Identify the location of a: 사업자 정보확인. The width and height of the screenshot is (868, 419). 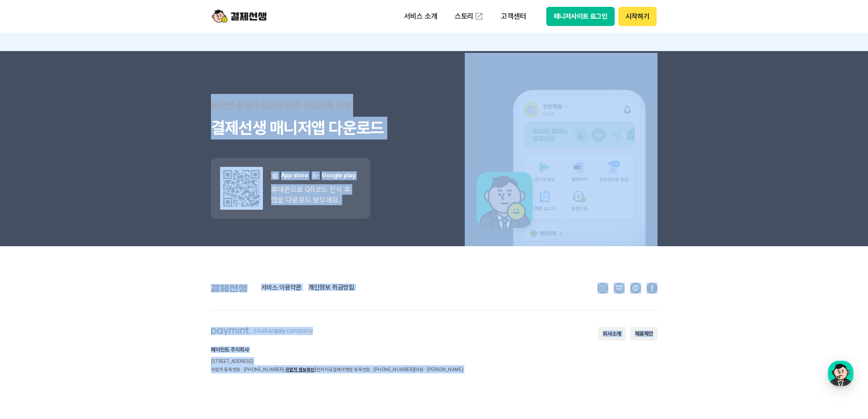
(300, 369).